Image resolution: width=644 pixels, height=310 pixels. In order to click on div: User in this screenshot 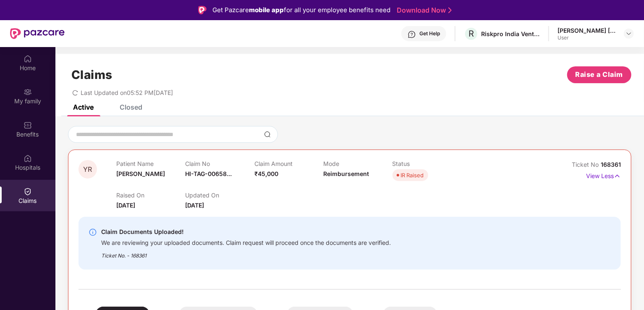, I will do `click(587, 38)`.